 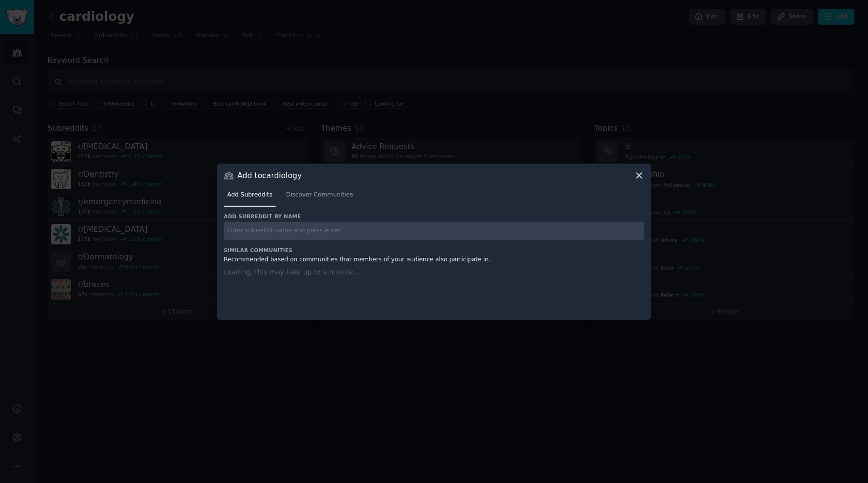 I want to click on h3: Add to cardiology, so click(x=270, y=175).